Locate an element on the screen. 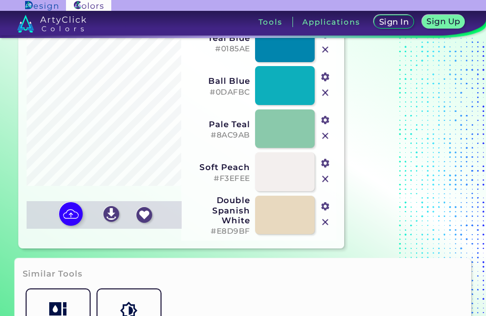 The height and width of the screenshot is (316, 486). img: icon_favourite_white.svg is located at coordinates (144, 215).